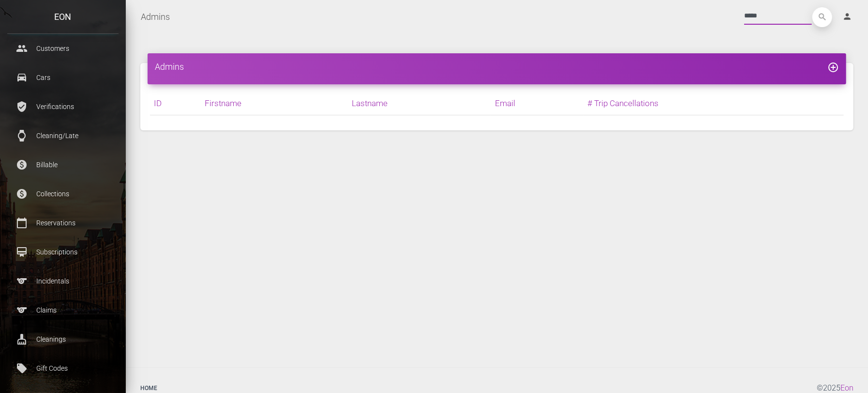 This screenshot has height=393, width=868. What do you see at coordinates (63, 136) in the screenshot?
I see `a: watch Cleaning/Late` at bounding box center [63, 136].